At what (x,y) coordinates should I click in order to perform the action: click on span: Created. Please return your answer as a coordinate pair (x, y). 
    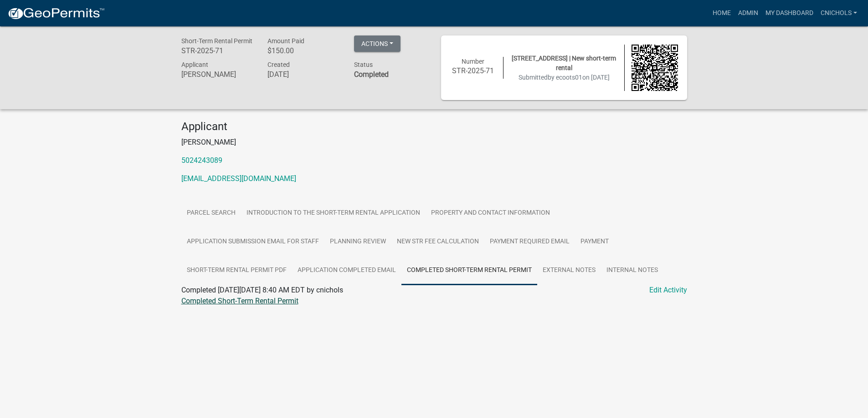
    Looking at the image, I should click on (278, 65).